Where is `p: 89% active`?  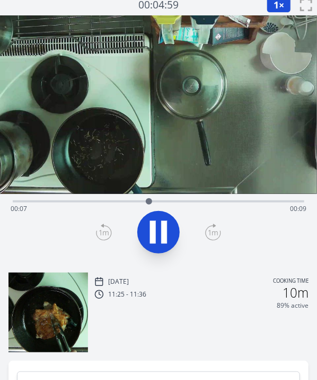 p: 89% active is located at coordinates (293, 305).